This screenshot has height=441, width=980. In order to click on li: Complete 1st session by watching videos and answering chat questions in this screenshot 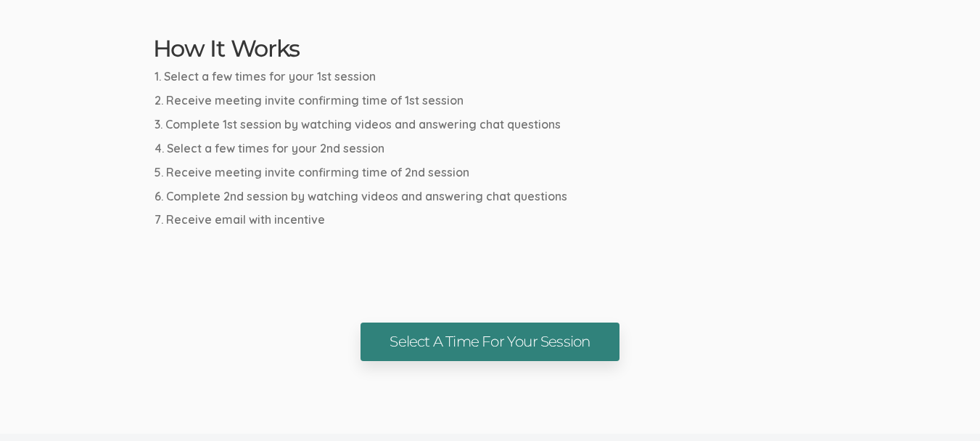, I will do `click(491, 125)`.